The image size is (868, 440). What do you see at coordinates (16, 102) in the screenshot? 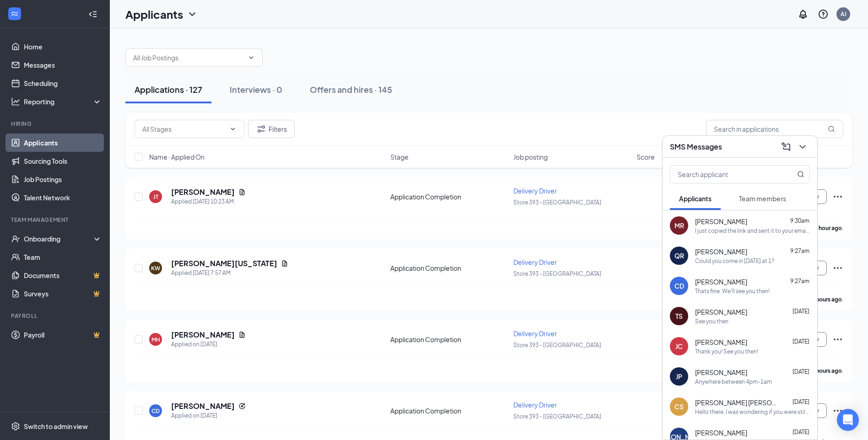
I see `svg: Analysis` at bounding box center [16, 102].